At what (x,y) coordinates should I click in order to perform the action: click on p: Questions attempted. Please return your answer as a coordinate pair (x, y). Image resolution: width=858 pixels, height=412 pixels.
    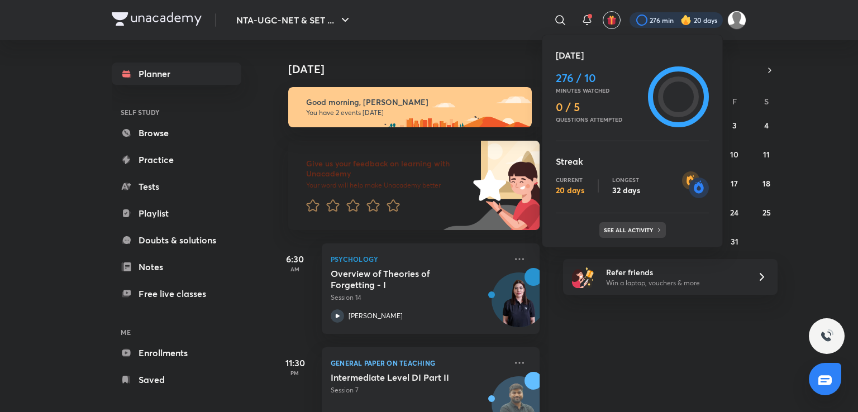
    Looking at the image, I should click on (599, 120).